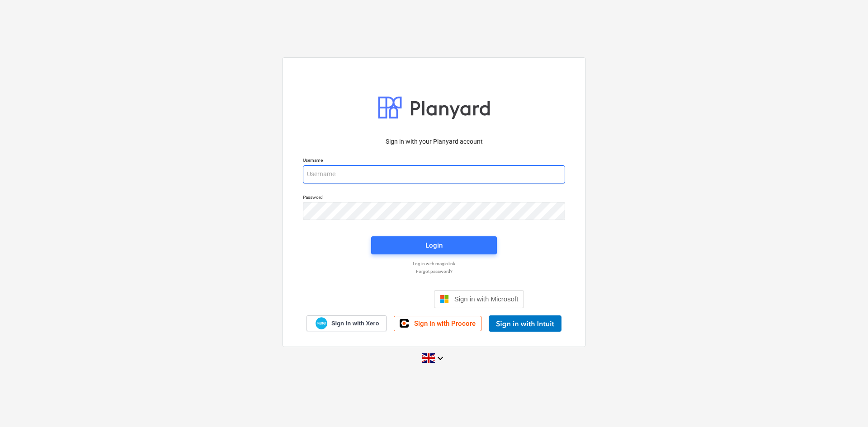 Image resolution: width=868 pixels, height=427 pixels. What do you see at coordinates (434, 263) in the screenshot?
I see `p: Log in with magic link` at bounding box center [434, 263].